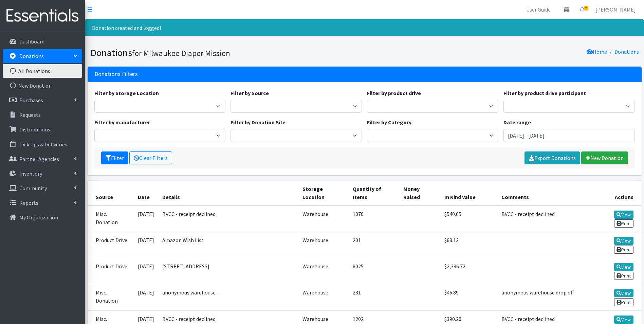  Describe the element at coordinates (544, 192) in the screenshot. I see `th: Comments` at that location.